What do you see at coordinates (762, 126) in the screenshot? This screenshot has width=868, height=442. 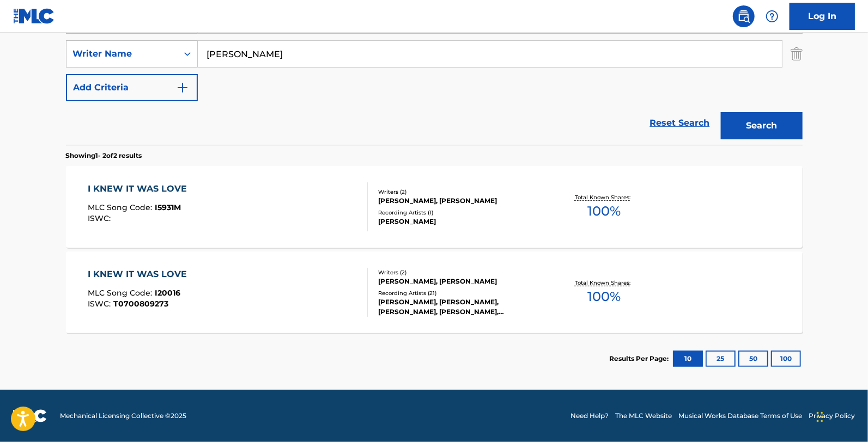 I see `button: Search` at bounding box center [762, 126].